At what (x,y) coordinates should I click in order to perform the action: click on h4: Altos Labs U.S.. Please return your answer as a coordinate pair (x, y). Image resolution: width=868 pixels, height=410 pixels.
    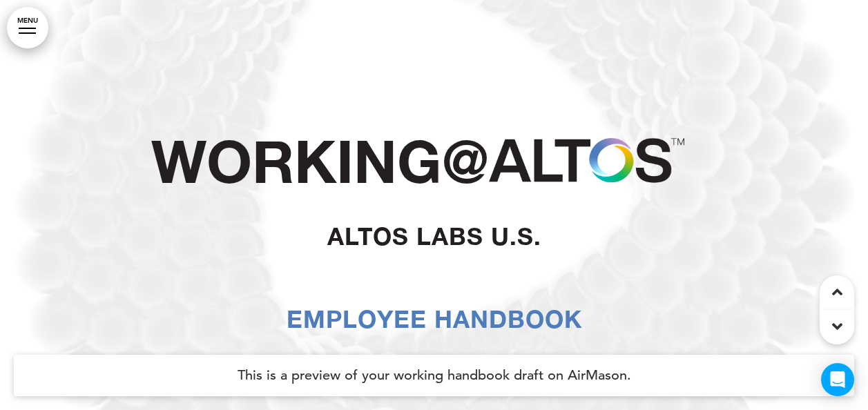
    Looking at the image, I should click on (434, 236).